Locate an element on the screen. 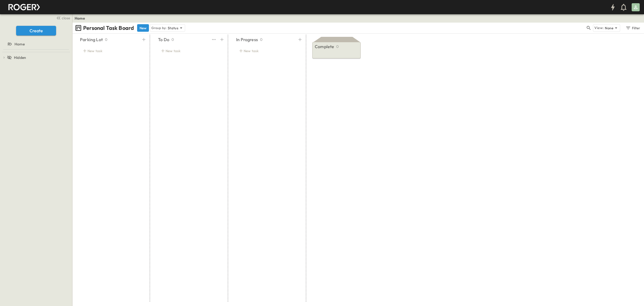  p: Complete is located at coordinates (324, 47).